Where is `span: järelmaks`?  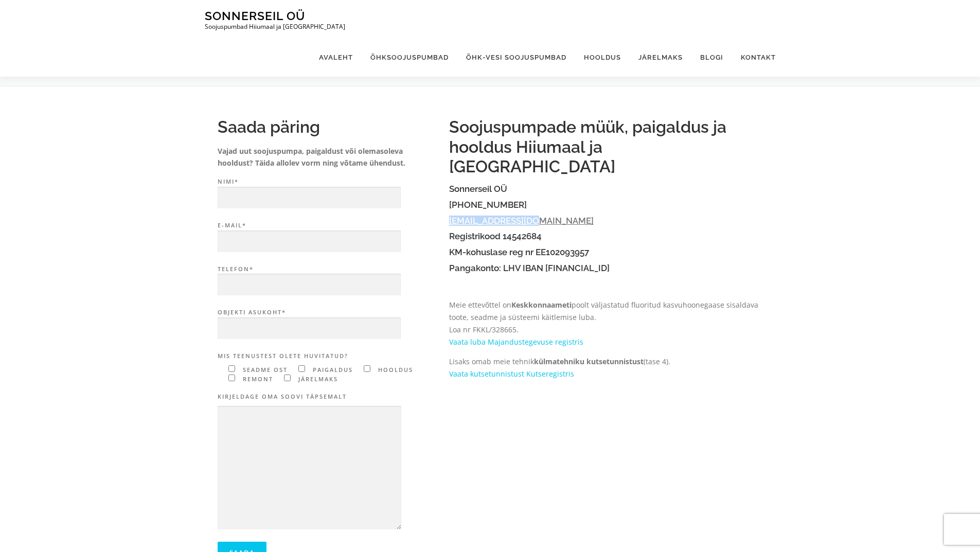
span: järelmaks is located at coordinates (317, 379).